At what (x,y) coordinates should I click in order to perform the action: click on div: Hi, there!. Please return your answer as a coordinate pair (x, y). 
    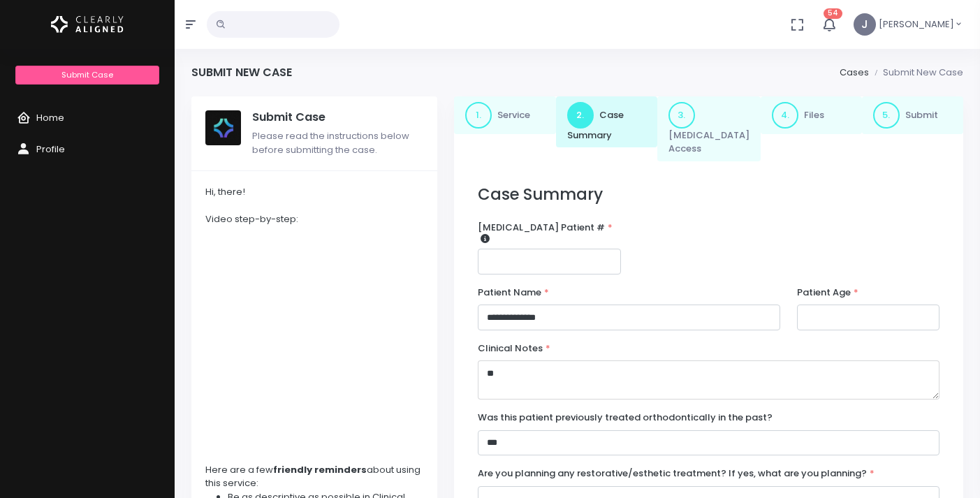
    Looking at the image, I should click on (314, 192).